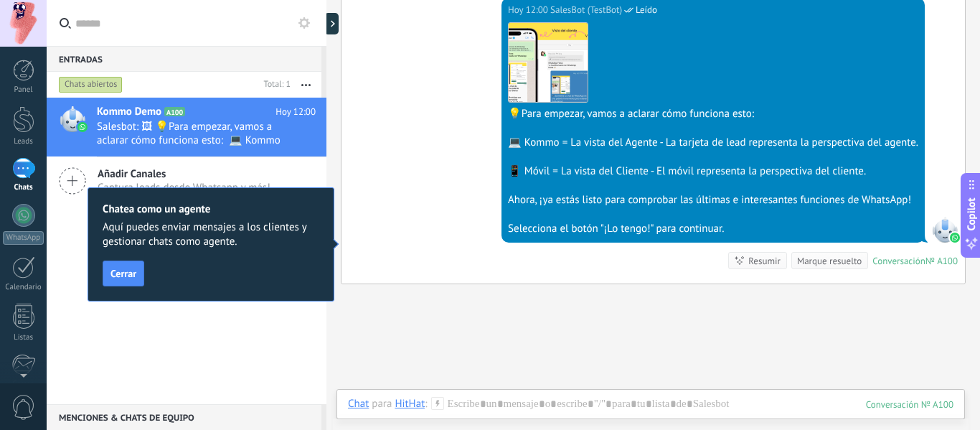  What do you see at coordinates (306, 84) in the screenshot?
I see `button: Más` at bounding box center [306, 84].